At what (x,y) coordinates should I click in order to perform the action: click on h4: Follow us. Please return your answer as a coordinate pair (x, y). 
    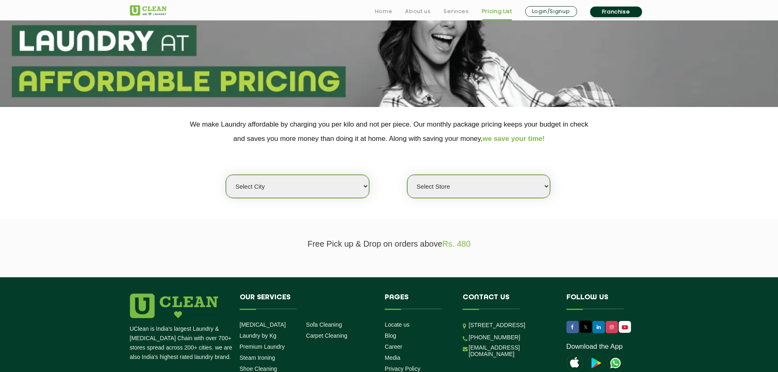
    Looking at the image, I should click on (603, 301).